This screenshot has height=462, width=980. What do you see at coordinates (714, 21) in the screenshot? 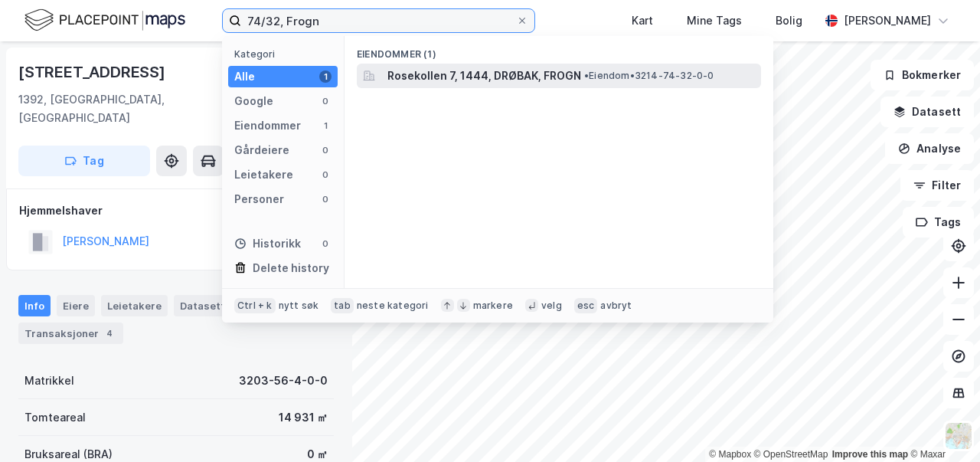
I see `div: Mine Tags` at bounding box center [714, 21].